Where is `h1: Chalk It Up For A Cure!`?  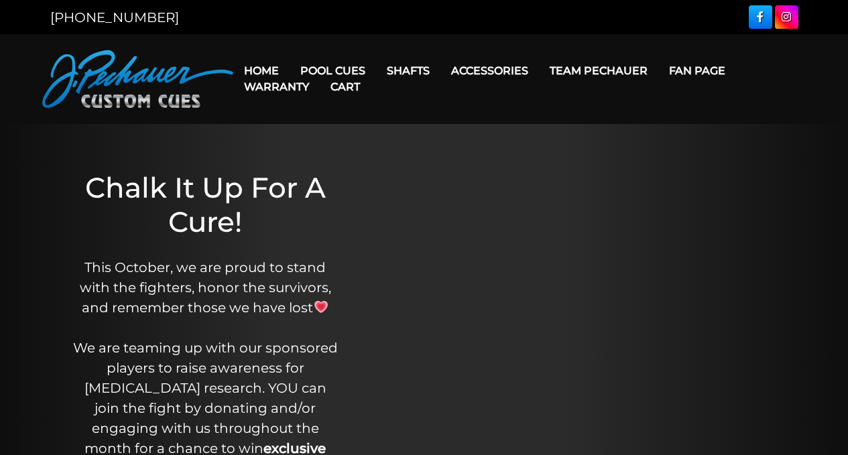
h1: Chalk It Up For A Cure! is located at coordinates (205, 204).